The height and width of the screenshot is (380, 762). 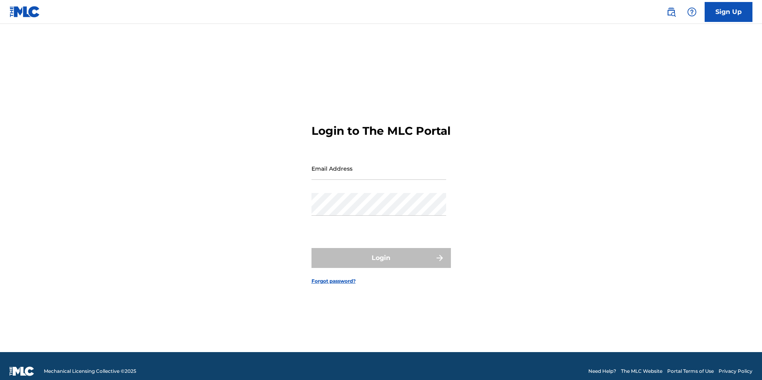 What do you see at coordinates (381, 131) in the screenshot?
I see `h3: Login to The MLC Portal` at bounding box center [381, 131].